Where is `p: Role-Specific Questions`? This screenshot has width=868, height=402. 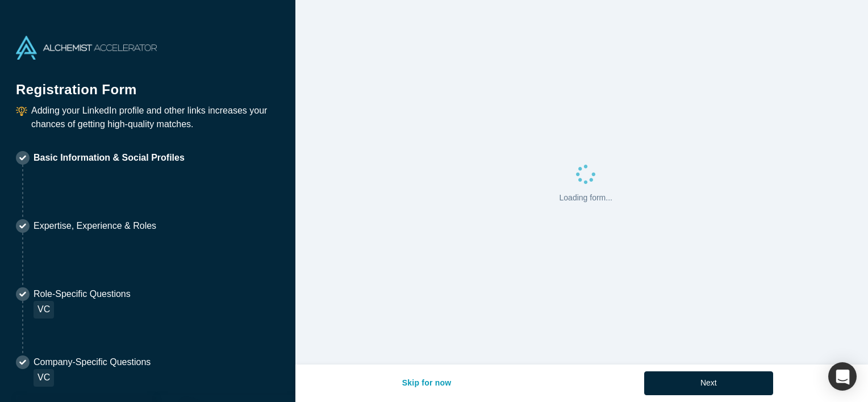 p: Role-Specific Questions is located at coordinates (82, 294).